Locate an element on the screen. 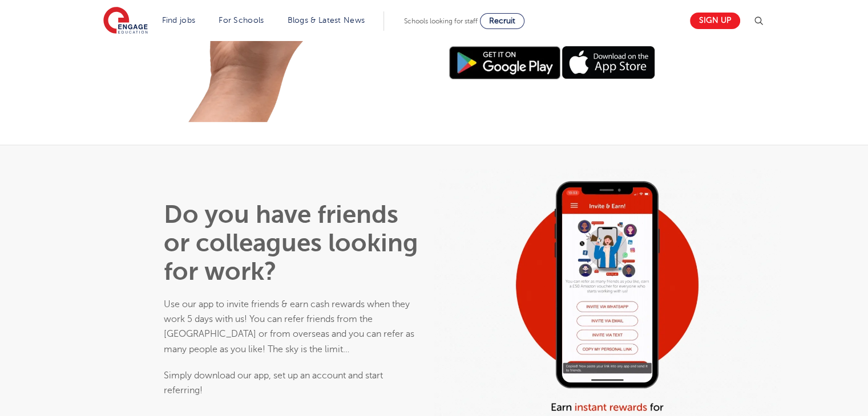  a: Blogs & Latest News is located at coordinates (326, 20).